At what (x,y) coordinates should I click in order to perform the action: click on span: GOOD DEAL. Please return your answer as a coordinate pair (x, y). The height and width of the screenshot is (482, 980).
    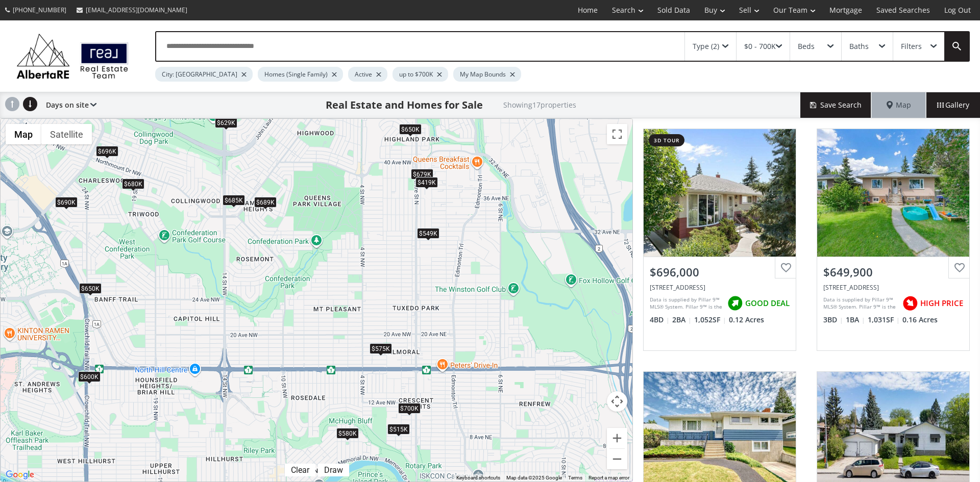
    Looking at the image, I should click on (768, 303).